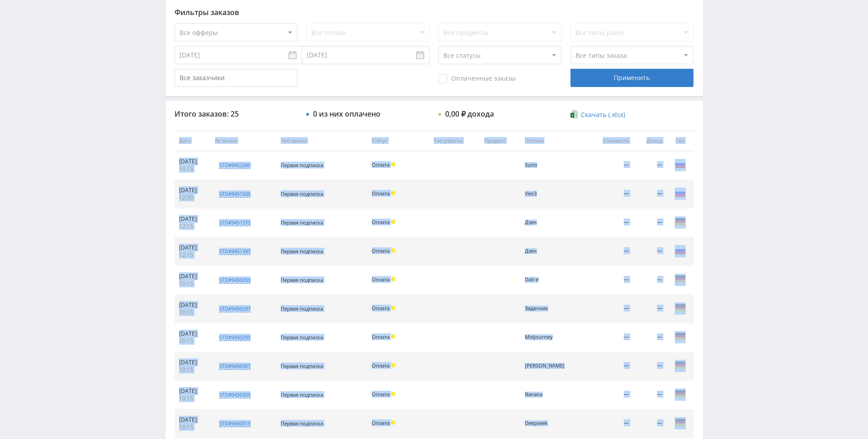 The height and width of the screenshot is (439, 868). I want to click on div: Veo3, so click(545, 194).